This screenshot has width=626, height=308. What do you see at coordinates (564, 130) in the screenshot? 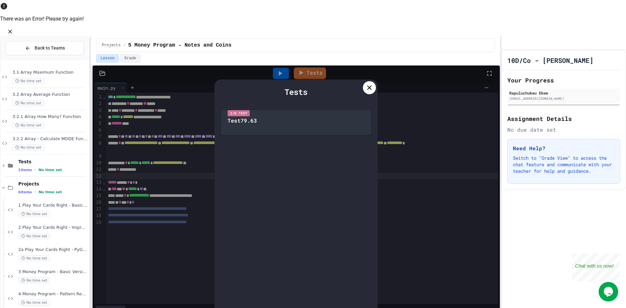
I see `div: No due date set` at bounding box center [564, 130].